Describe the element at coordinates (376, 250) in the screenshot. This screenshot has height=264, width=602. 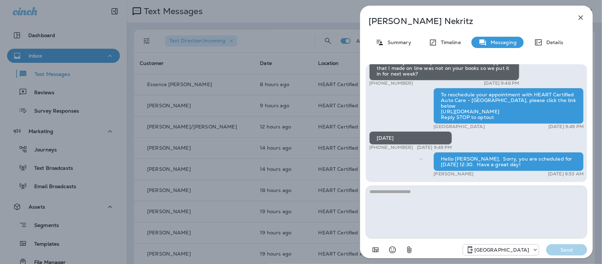
I see `button: Add in a premade template` at that location.